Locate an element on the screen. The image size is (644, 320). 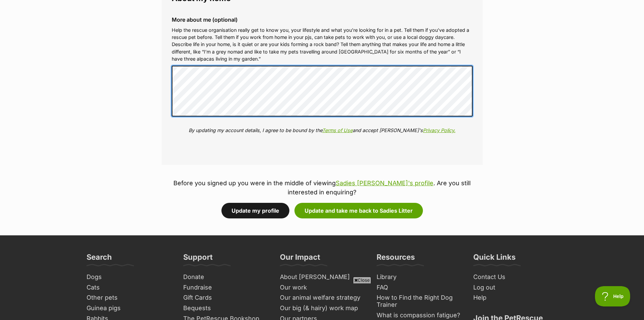
button: Update and take me back to Sadies Litter is located at coordinates (359, 211).